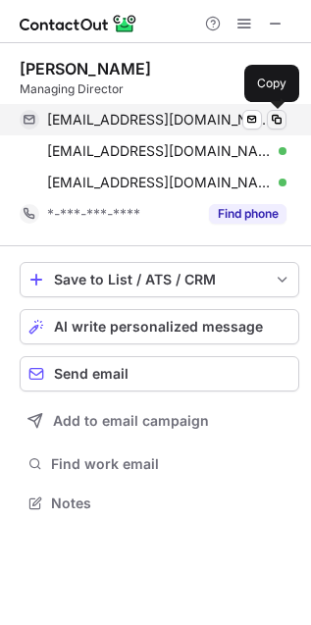 The height and width of the screenshot is (625, 311). Describe the element at coordinates (159, 280) in the screenshot. I see `button: save-profile-one-click` at that location.